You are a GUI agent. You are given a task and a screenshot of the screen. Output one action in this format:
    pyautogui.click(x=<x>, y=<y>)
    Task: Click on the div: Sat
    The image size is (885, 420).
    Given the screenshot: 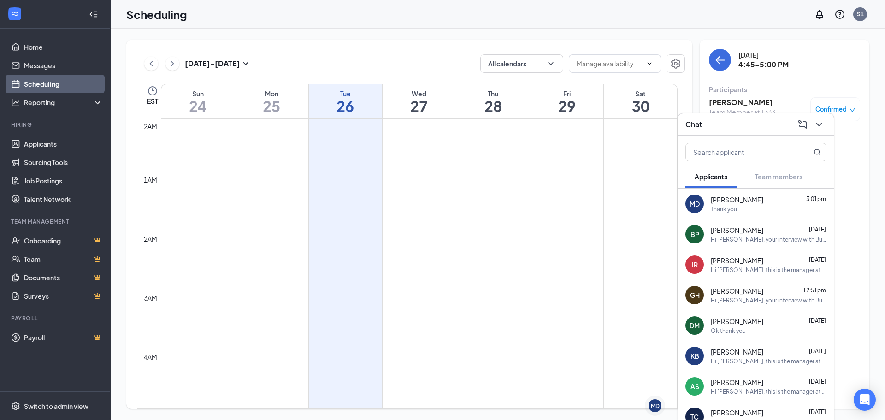 What is the action you would take?
    pyautogui.click(x=640, y=94)
    